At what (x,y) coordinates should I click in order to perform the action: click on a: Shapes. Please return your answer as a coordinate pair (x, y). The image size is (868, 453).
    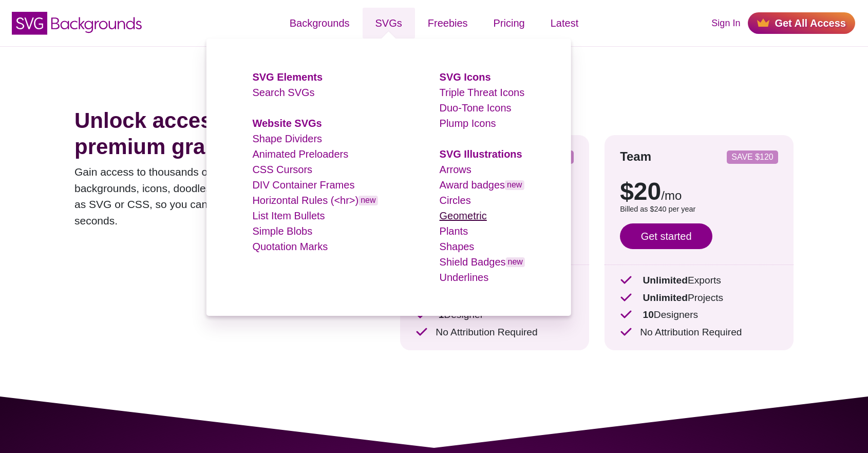
    Looking at the image, I should click on (457, 246).